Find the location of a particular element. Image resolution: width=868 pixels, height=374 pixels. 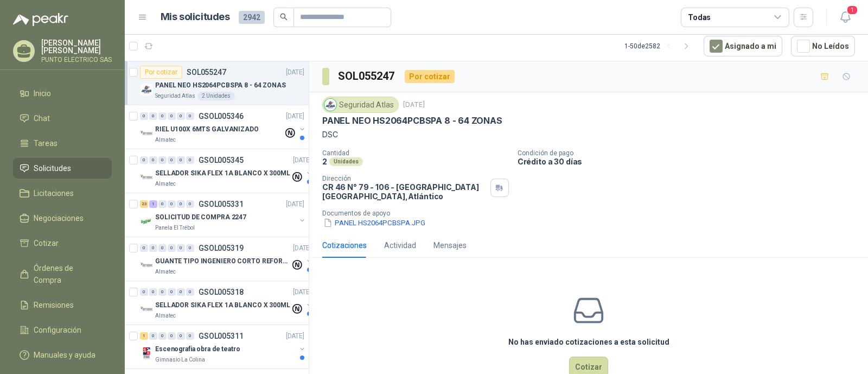

span: Inicio is located at coordinates (42, 94).